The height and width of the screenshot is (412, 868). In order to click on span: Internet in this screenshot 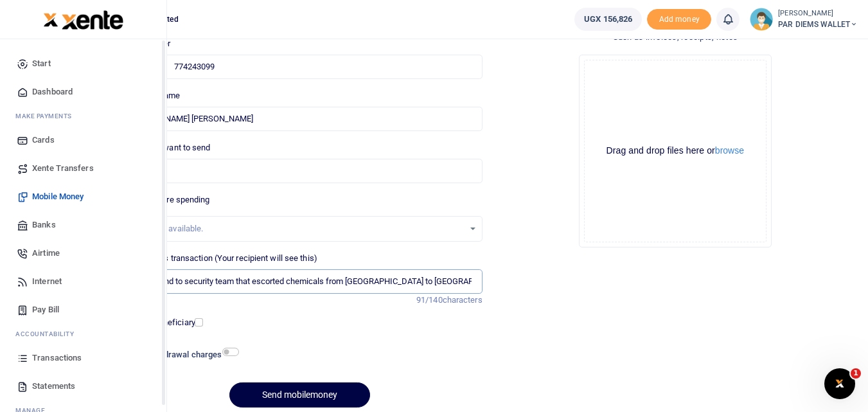, I will do `click(47, 282)`.